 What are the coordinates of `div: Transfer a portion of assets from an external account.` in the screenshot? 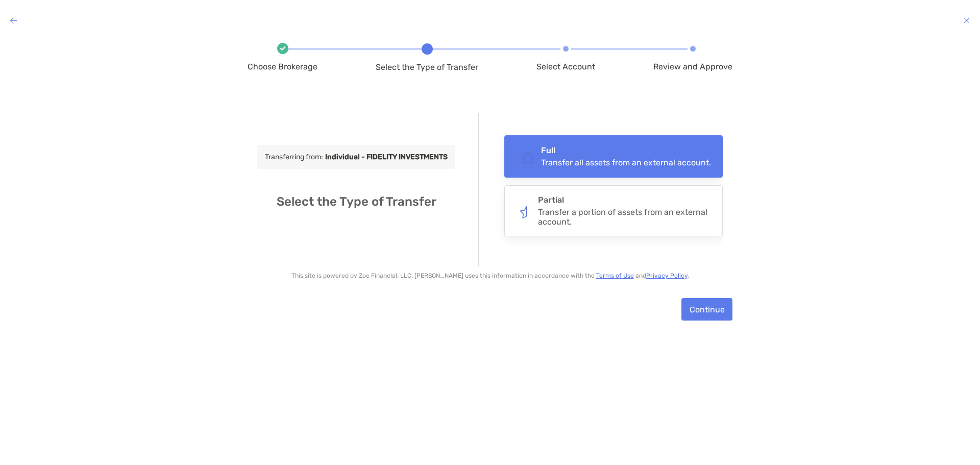 It's located at (625, 218).